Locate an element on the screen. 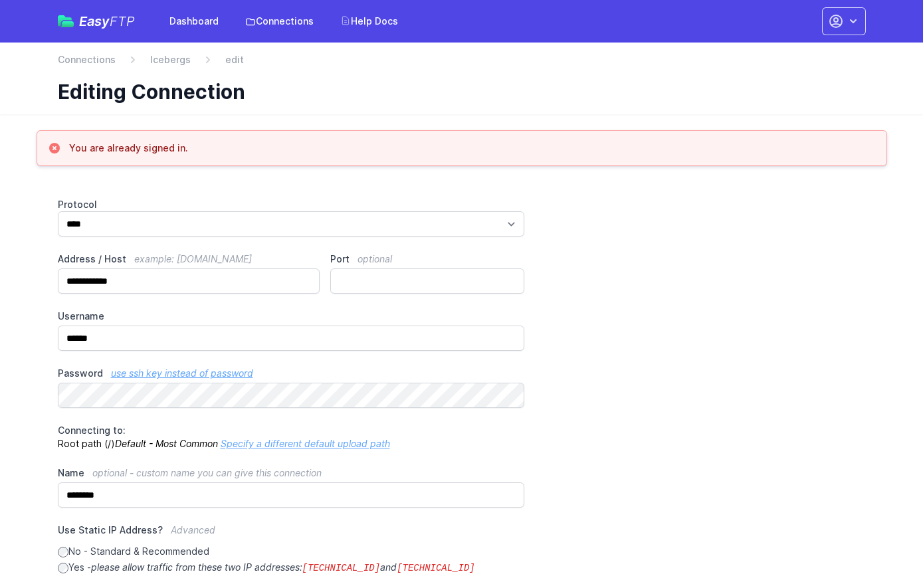 The image size is (923, 588). img: easyftp_logo.png is located at coordinates (66, 21).